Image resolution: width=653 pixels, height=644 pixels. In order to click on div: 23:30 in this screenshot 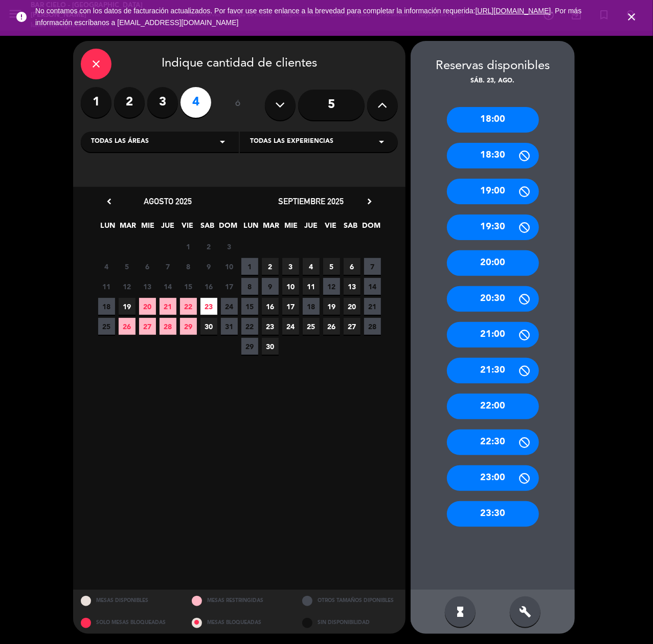, I will do `click(493, 514)`.